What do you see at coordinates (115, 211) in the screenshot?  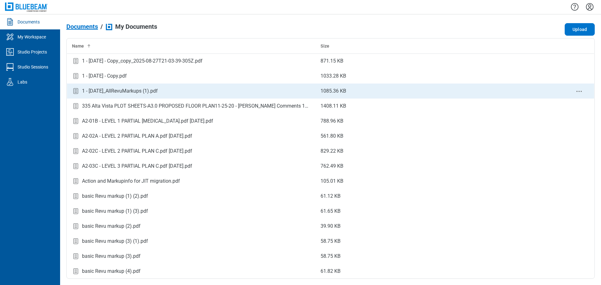 I see `div: basic Revu markup (1) (3).pdf` at bounding box center [115, 211].